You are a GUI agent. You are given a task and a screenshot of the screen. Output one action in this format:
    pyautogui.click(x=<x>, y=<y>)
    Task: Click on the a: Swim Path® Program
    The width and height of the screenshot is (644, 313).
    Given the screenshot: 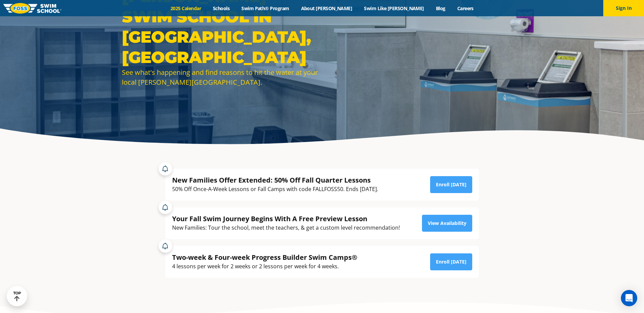 What is the action you would take?
    pyautogui.click(x=265, y=9)
    